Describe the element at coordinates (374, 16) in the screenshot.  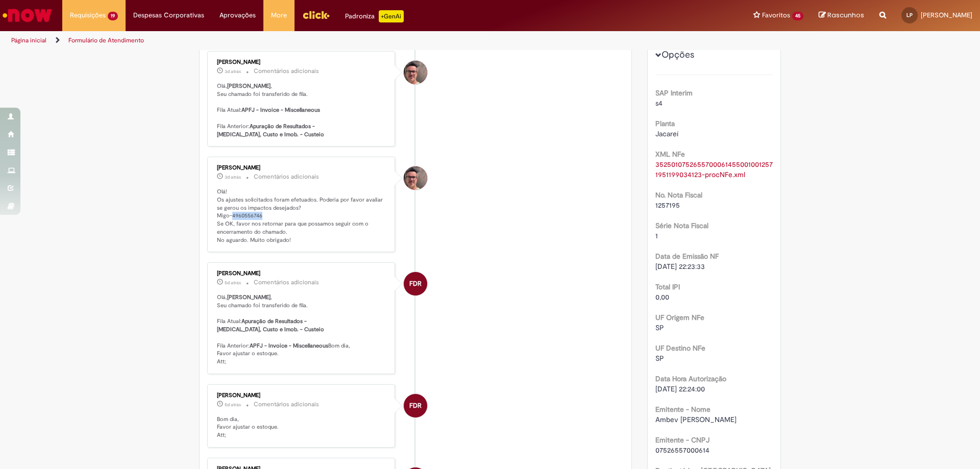
I see `div: Padroniza` at that location.